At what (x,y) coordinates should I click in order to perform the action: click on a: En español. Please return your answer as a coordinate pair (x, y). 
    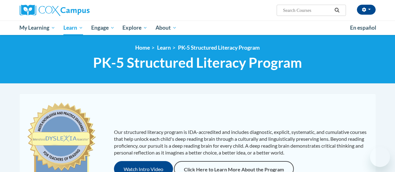
    Looking at the image, I should click on (363, 28).